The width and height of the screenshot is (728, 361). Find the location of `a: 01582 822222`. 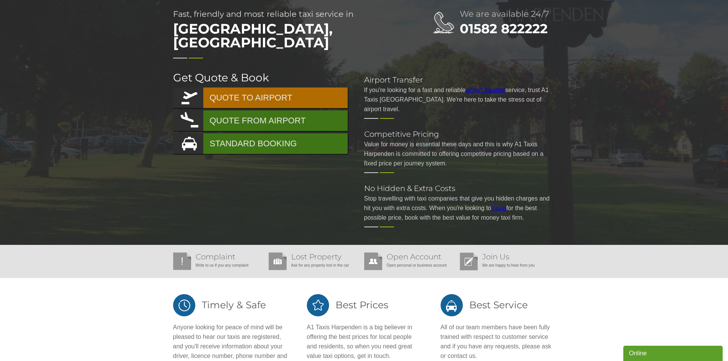

a: 01582 822222 is located at coordinates (503, 29).